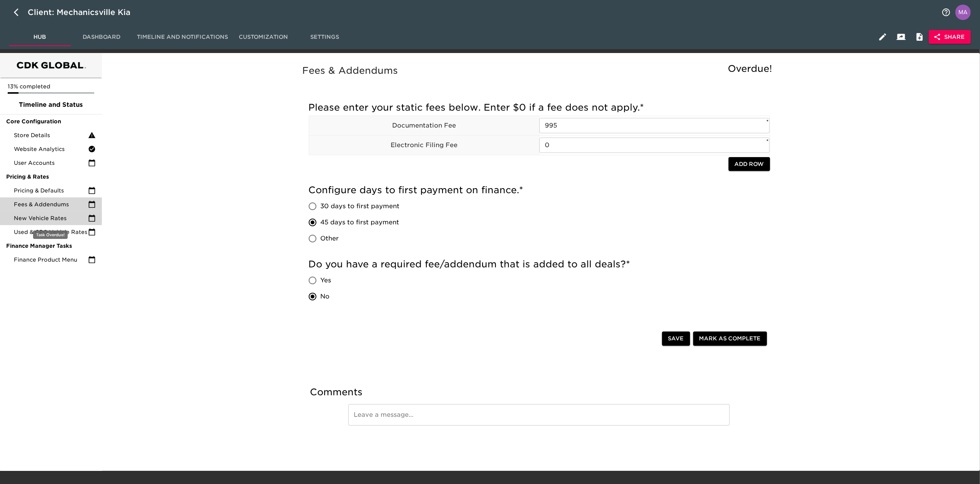  I want to click on span: Add Row, so click(749, 164).